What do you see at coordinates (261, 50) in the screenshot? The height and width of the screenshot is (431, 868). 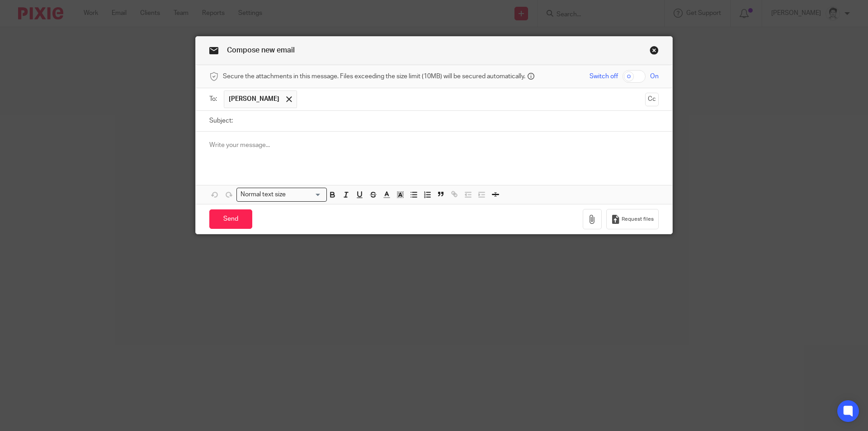 I see `span: Compose new email` at bounding box center [261, 50].